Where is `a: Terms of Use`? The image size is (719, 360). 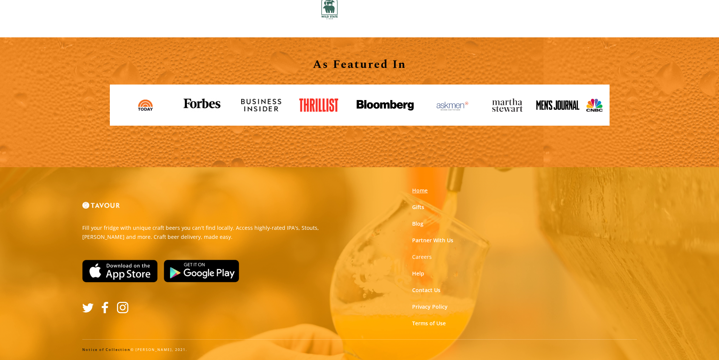
a: Terms of Use is located at coordinates (429, 324).